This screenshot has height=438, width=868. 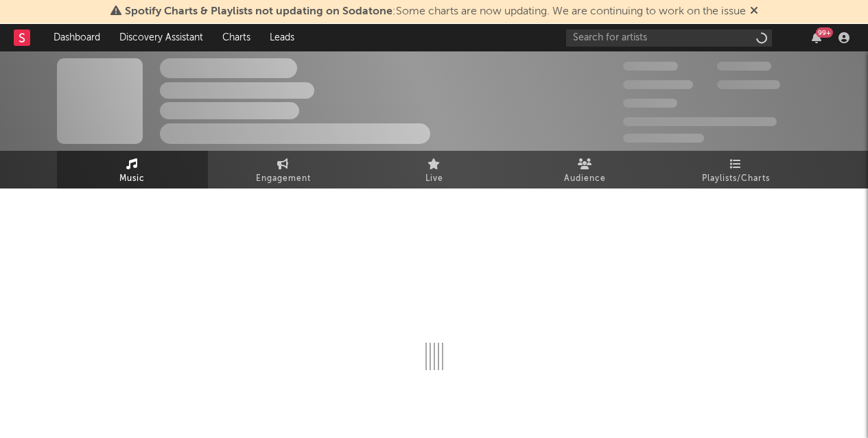 I want to click on a: Discovery Assistant, so click(x=161, y=37).